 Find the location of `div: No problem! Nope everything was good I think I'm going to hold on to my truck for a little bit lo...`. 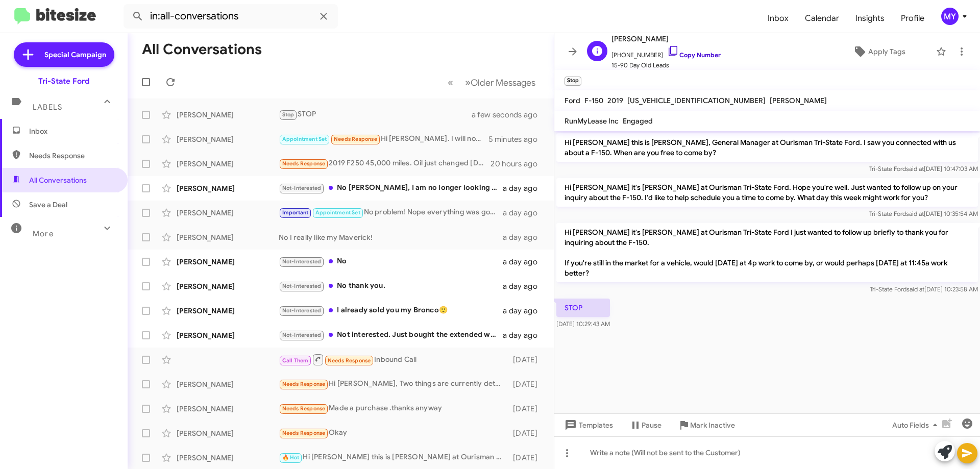

div: No problem! Nope everything was good I think I'm going to hold on to my truck for a little bit lo... is located at coordinates (391, 213).